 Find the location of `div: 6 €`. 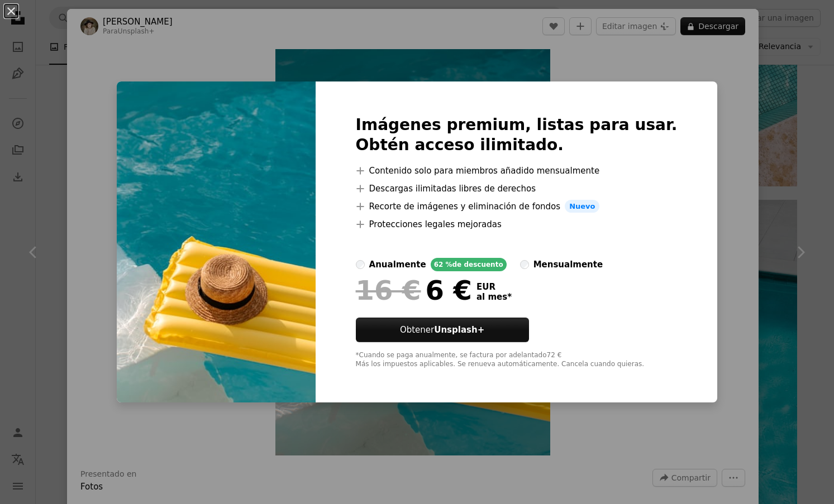

div: 6 € is located at coordinates (414, 290).